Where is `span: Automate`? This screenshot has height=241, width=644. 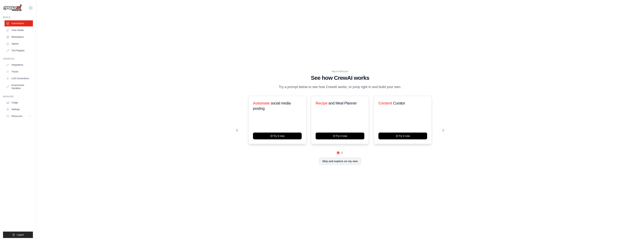 span: Automate is located at coordinates (261, 103).